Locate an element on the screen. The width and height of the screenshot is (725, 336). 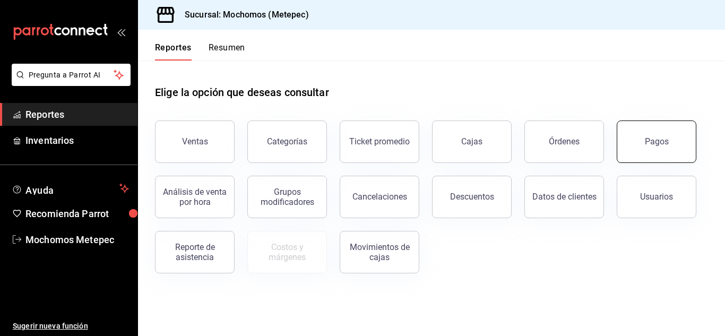
button: Datos de clientes is located at coordinates (564, 197).